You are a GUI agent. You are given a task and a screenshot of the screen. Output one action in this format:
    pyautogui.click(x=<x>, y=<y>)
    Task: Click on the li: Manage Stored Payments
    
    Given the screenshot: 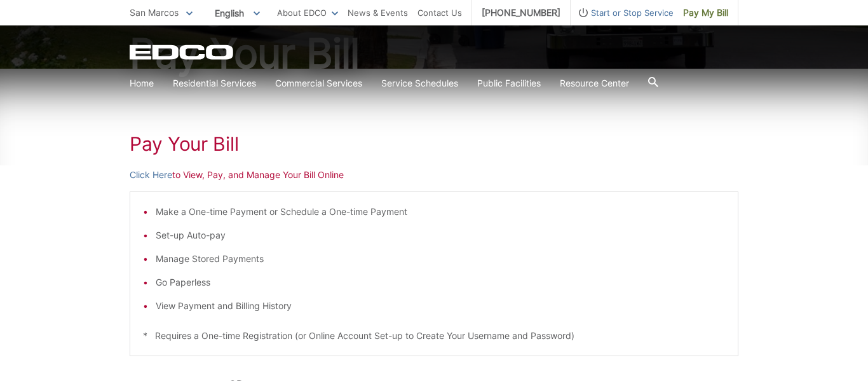 What is the action you would take?
    pyautogui.click(x=440, y=259)
    